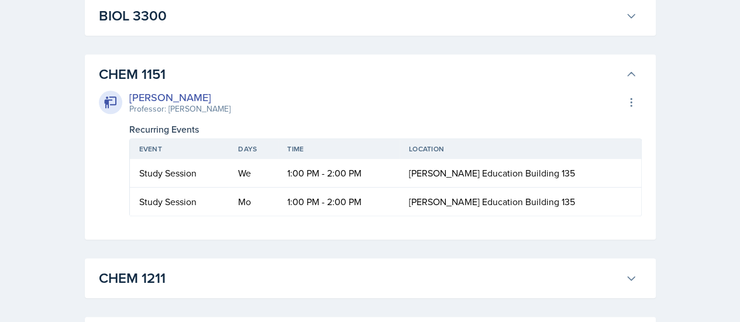 The image size is (740, 322). Describe the element at coordinates (253, 173) in the screenshot. I see `td: We` at that location.